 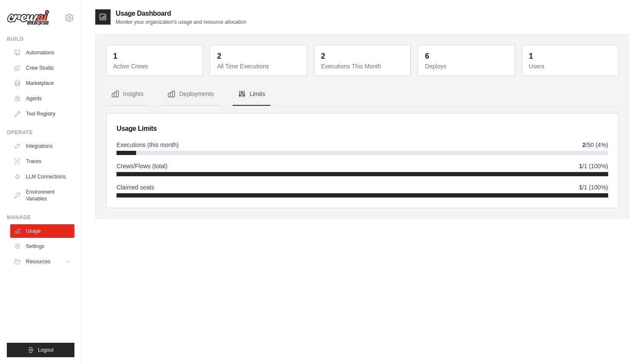 I want to click on a: Marketplace, so click(x=42, y=83).